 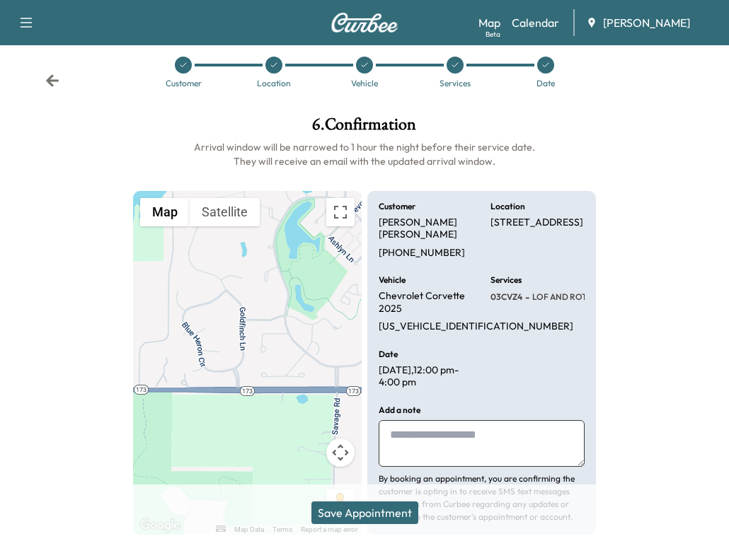 I want to click on h1: 6 . Confirmation, so click(x=364, y=128).